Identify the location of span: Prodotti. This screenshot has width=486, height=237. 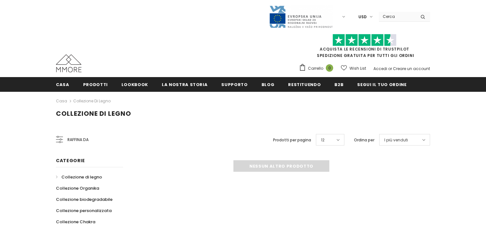
(95, 84).